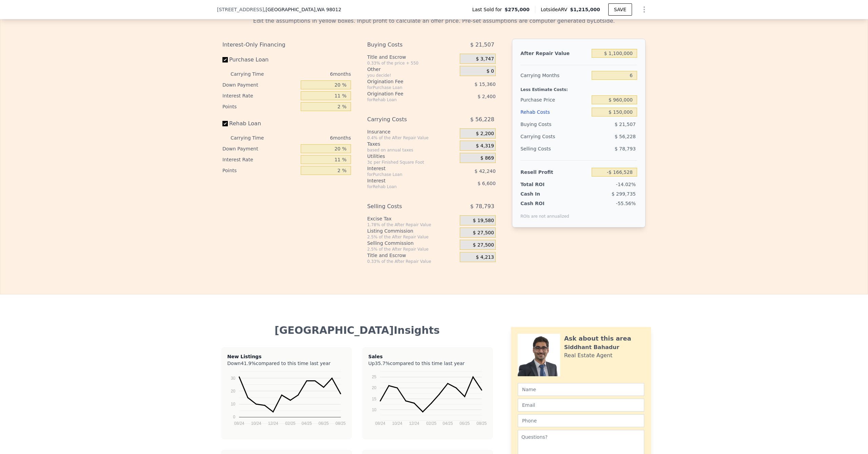  Describe the element at coordinates (287, 357) in the screenshot. I see `div: New Listings` at that location.